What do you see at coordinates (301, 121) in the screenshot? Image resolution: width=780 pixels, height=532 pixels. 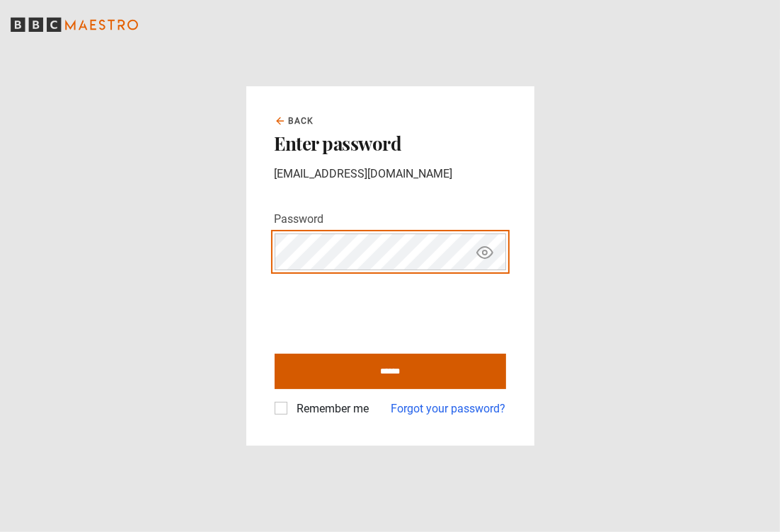 I see `span: Back` at bounding box center [301, 121].